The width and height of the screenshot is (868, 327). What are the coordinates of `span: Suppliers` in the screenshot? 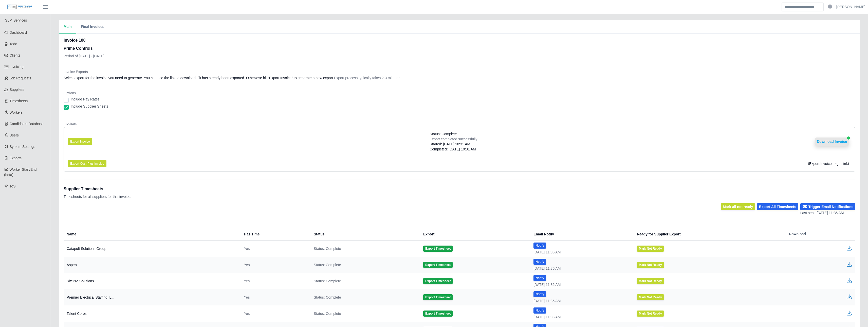 It's located at (17, 89).